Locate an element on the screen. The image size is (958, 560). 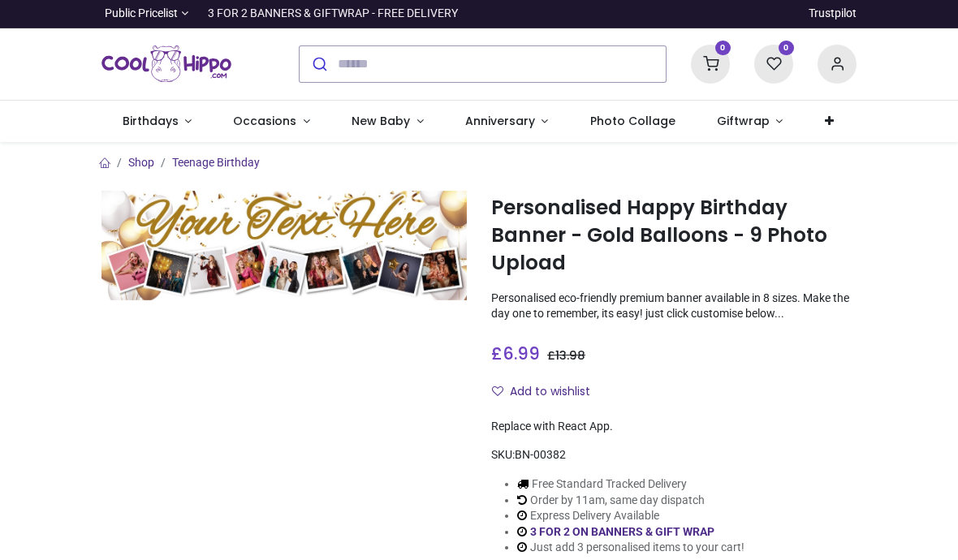
a: Shop is located at coordinates (141, 162).